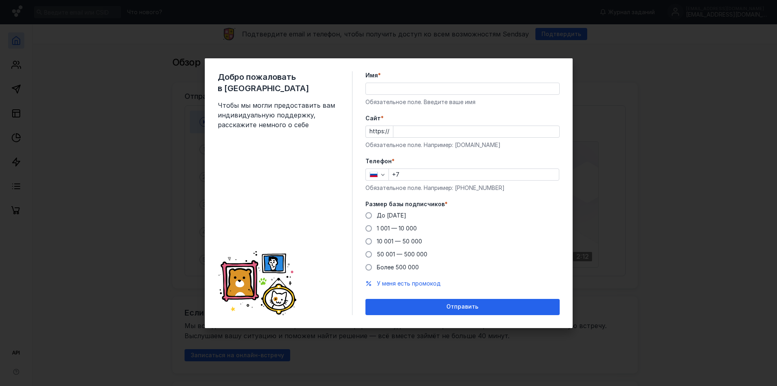 This screenshot has height=386, width=777. I want to click on button: У меня есть промокод, so click(409, 283).